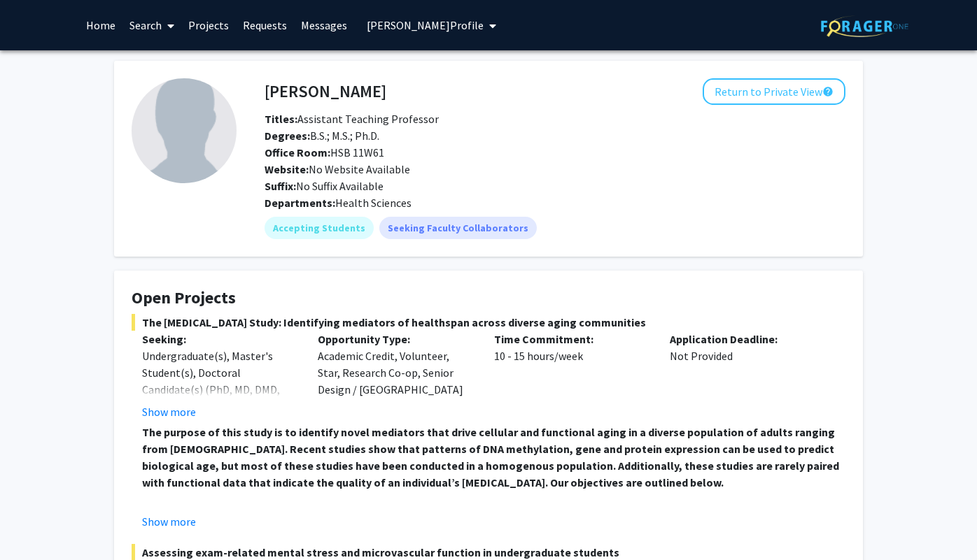 This screenshot has height=560, width=977. Describe the element at coordinates (152, 25) in the screenshot. I see `a: Search` at that location.